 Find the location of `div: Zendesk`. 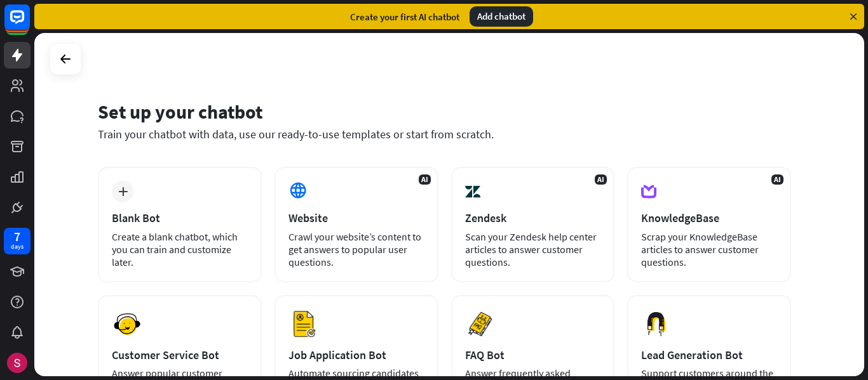

div: Zendesk is located at coordinates (533, 218).